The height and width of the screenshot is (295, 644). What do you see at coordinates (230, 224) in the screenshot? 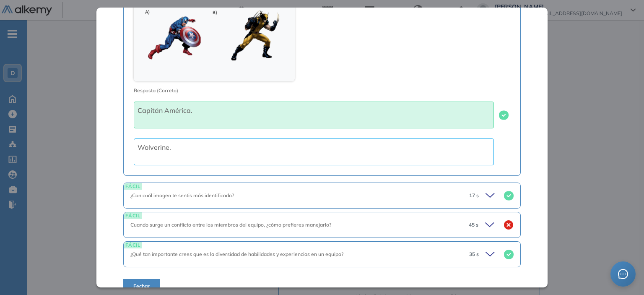
I see `span: Cuando surge un conflicto entre los miembros del equipo, ¿cómo prefieres manejarlo?` at bounding box center [230, 224].